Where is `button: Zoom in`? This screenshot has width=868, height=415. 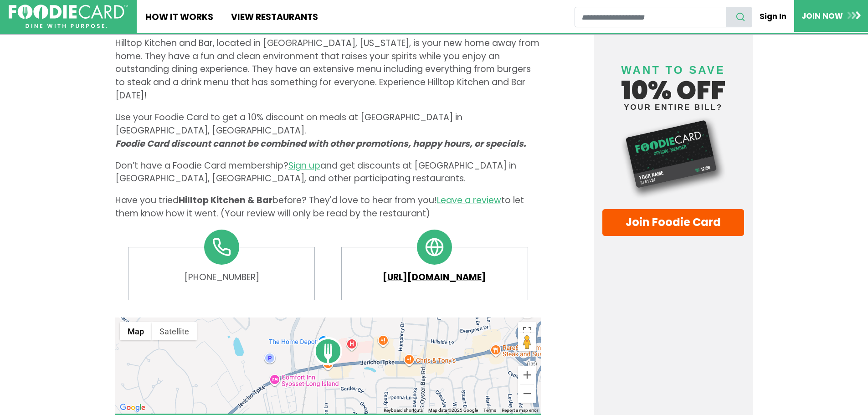
button: Zoom in is located at coordinates (527, 375).